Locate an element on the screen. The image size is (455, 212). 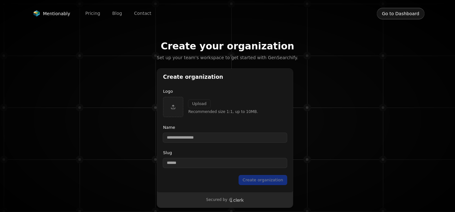
button: Go to Dashboard is located at coordinates (400, 14).